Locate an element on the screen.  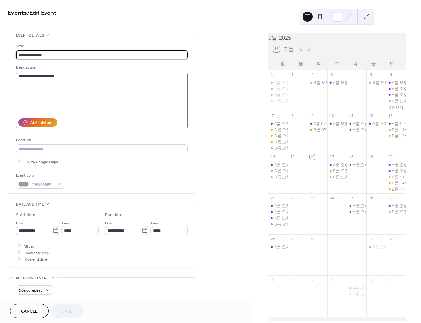
div: A룸 오후 1~5, 김*진 is located at coordinates (356, 206).